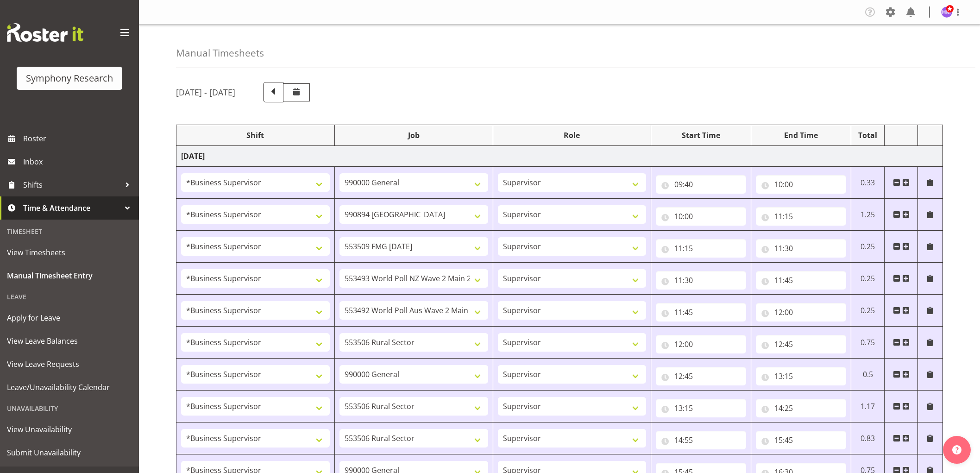 The image size is (980, 473). I want to click on td: 0.83, so click(868, 439).